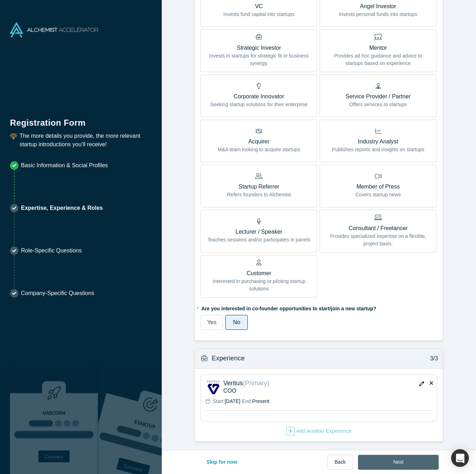 This screenshot has width=476, height=474. Describe the element at coordinates (259, 142) in the screenshot. I see `p: Acquirer` at that location.